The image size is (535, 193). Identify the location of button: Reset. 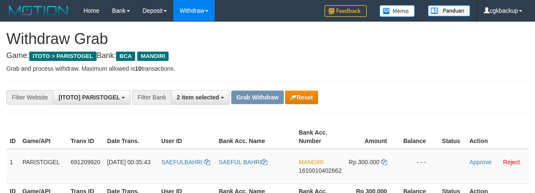
(301, 97).